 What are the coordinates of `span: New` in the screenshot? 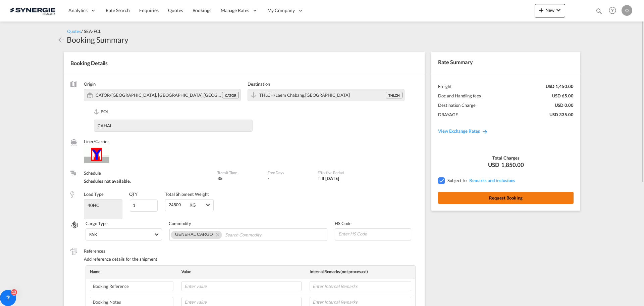 It's located at (550, 10).